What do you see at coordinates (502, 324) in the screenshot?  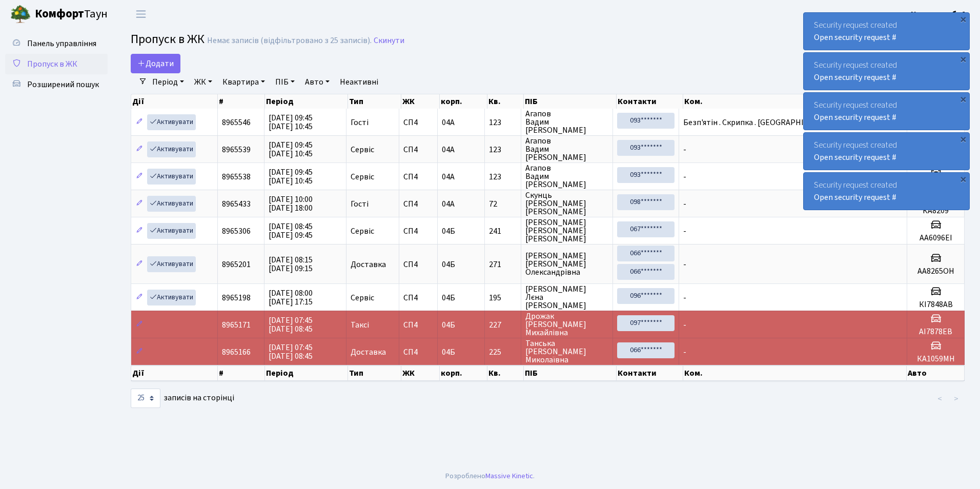 I see `span: 227` at bounding box center [502, 324].